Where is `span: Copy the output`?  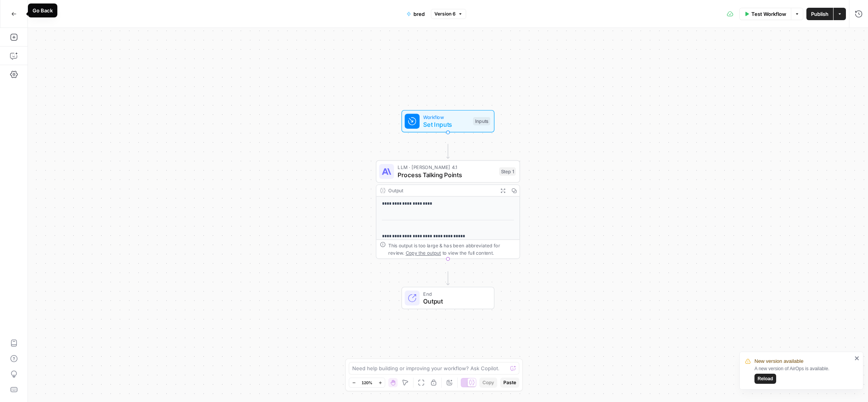
span: Copy the output is located at coordinates (424, 253).